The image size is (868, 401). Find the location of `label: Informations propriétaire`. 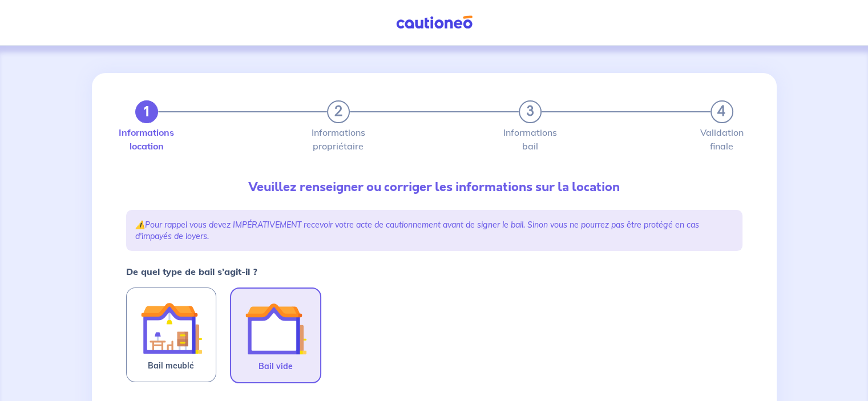

label: Informations propriétaire is located at coordinates (338, 140).